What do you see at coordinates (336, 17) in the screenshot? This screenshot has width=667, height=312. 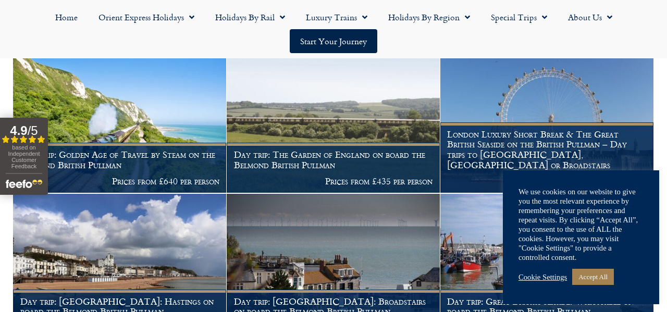 I see `a: Luxury Trains` at bounding box center [336, 17].